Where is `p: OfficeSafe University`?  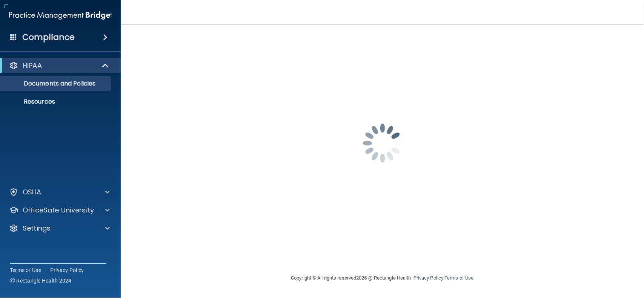
p: OfficeSafe University is located at coordinates (58, 210).